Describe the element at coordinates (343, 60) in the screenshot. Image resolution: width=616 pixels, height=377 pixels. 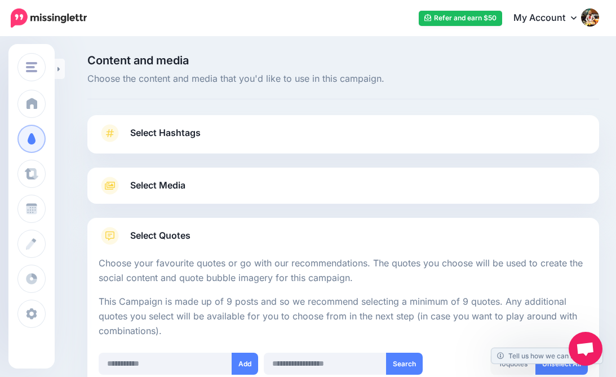
I see `span: Content and media` at that location.